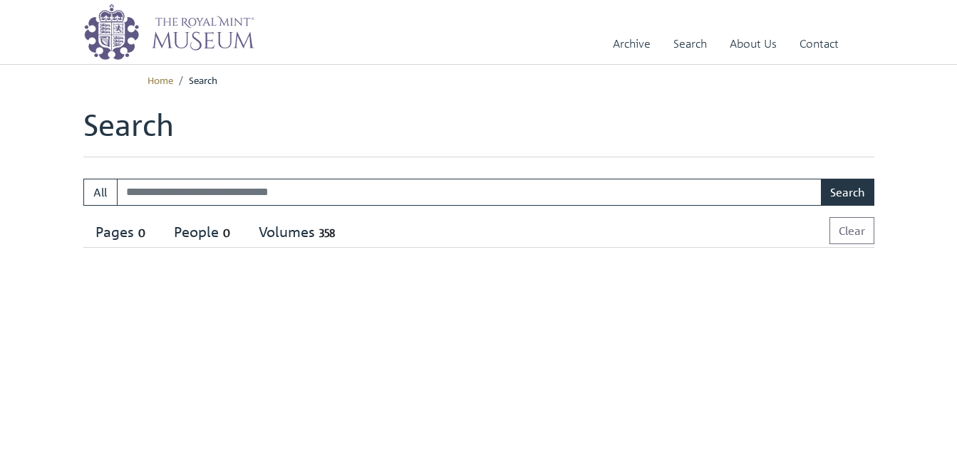 The image size is (957, 457). Describe the element at coordinates (100, 192) in the screenshot. I see `button: All` at that location.